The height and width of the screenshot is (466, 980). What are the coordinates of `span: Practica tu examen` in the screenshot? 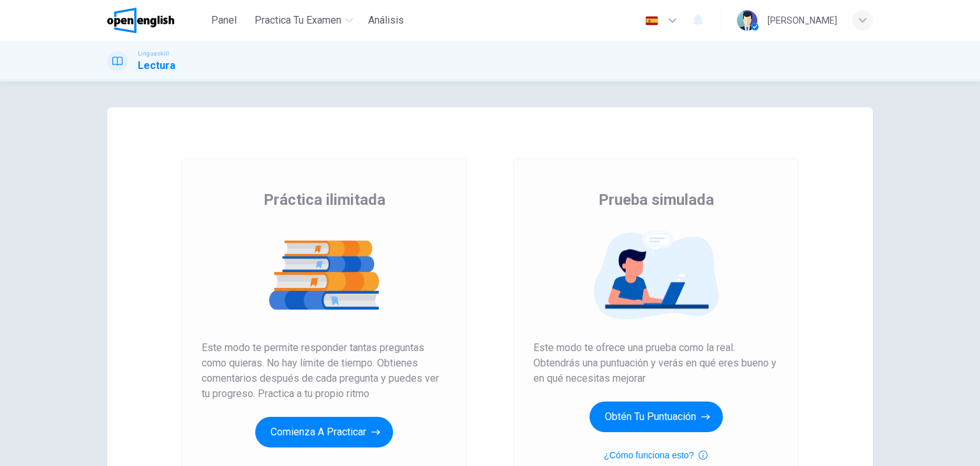 It's located at (298, 21).